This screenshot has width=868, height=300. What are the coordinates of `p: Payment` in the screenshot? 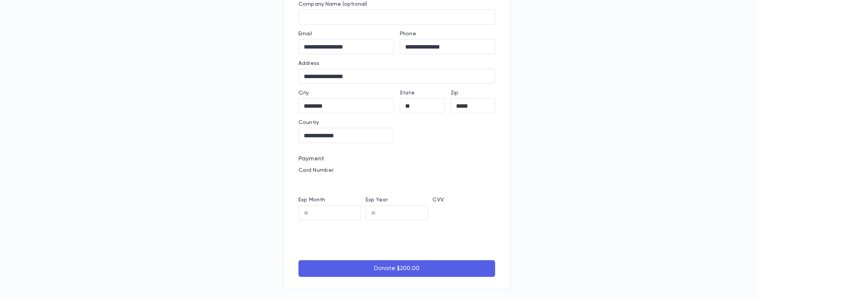 It's located at (397, 159).